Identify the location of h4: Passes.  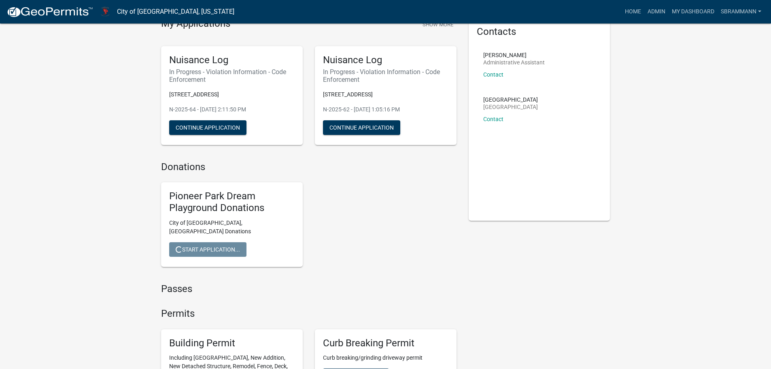
(309, 289).